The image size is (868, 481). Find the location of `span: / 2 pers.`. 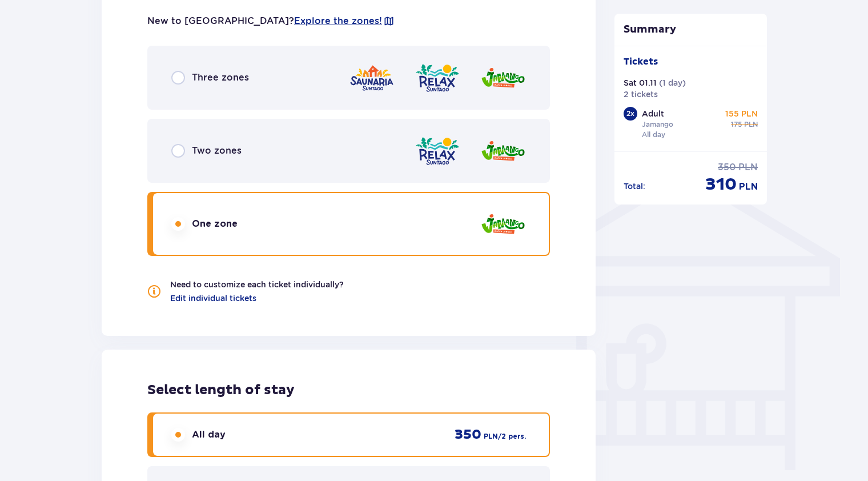

span: / 2 pers. is located at coordinates (512, 436).